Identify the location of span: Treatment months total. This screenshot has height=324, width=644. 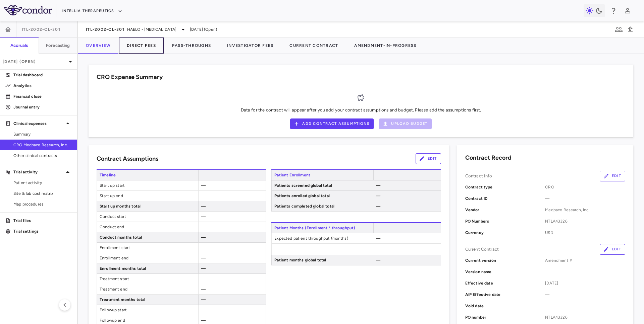
(148, 300).